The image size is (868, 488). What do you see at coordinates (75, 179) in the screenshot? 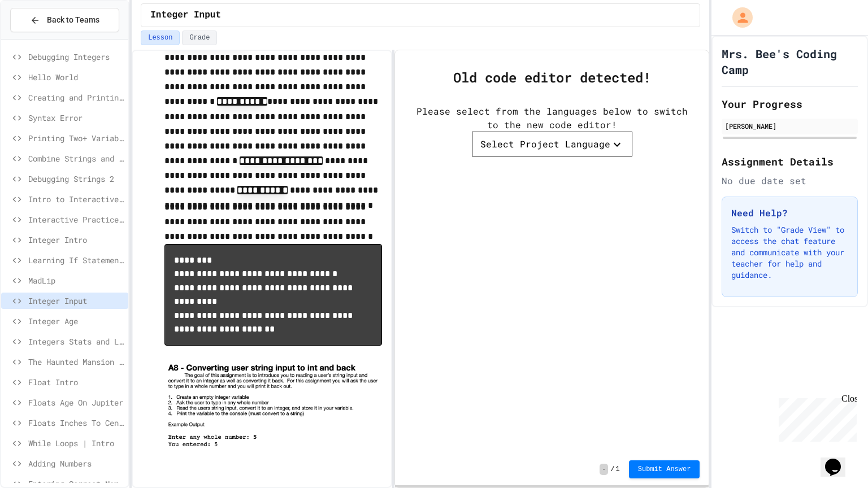
I see `span: Debugging Strings 2` at bounding box center [75, 179].